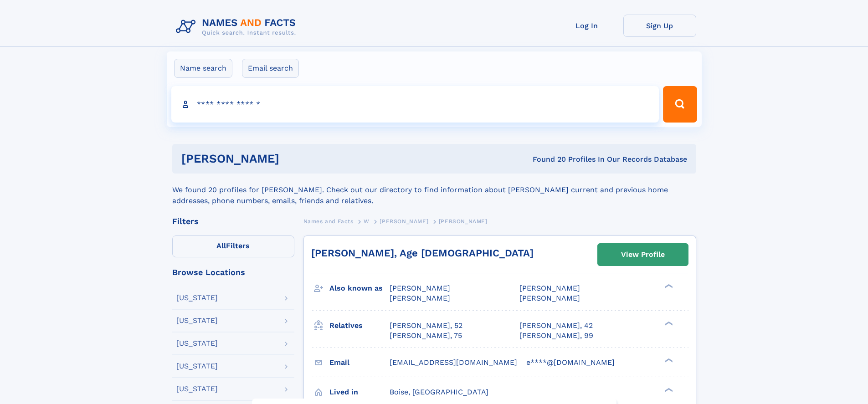 This screenshot has height=404, width=868. I want to click on h3: Lived in, so click(360, 392).